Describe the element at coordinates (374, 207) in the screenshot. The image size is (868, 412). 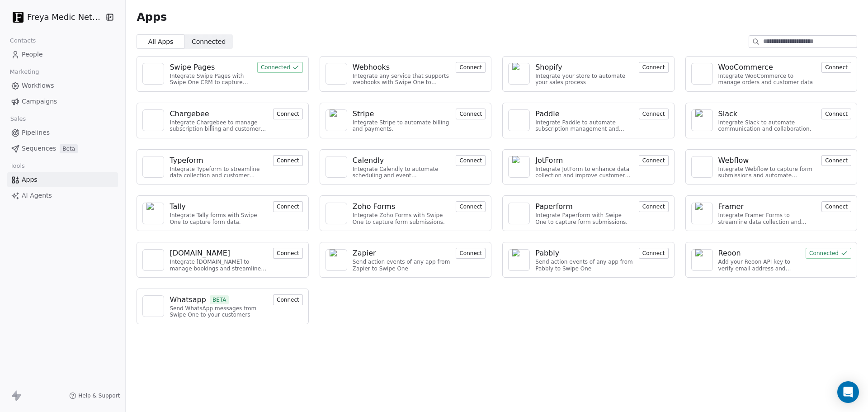
I see `div: Zoho Forms` at that location.